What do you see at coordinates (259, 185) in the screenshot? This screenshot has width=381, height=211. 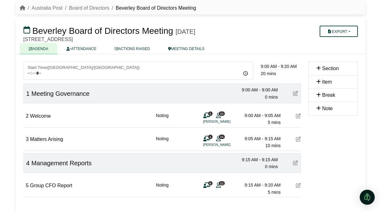 I see `div: 9:15 AM - 9:20 AM` at bounding box center [259, 185].